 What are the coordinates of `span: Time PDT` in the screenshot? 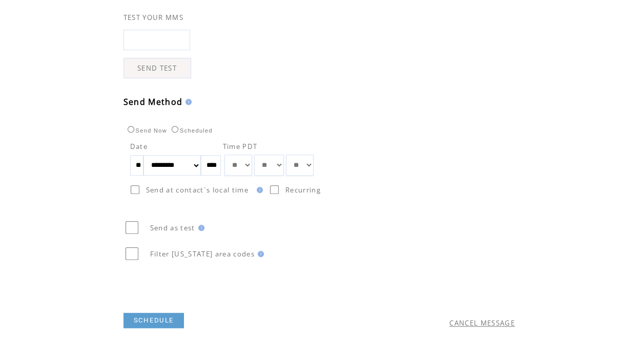 It's located at (240, 146).